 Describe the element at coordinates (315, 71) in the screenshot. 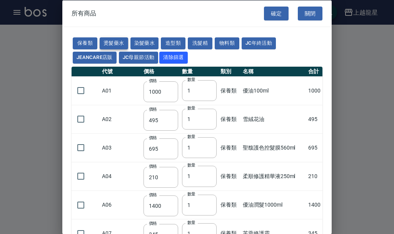

I see `th: 合計` at that location.